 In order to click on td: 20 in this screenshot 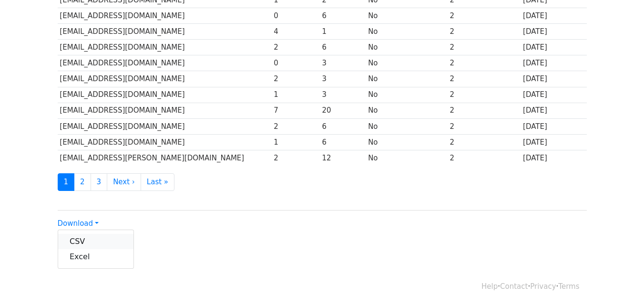, I will do `click(342, 110)`.